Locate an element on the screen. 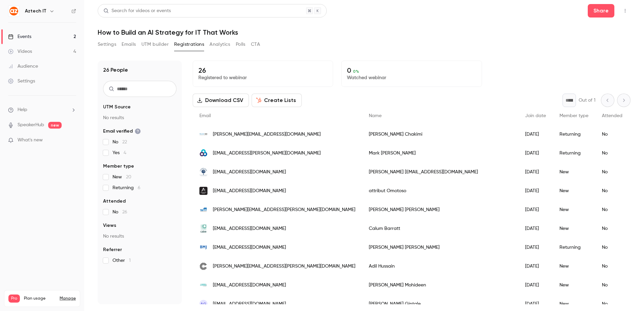 Image resolution: width=644 pixels, height=311 pixels. p: No results is located at coordinates (140, 236).